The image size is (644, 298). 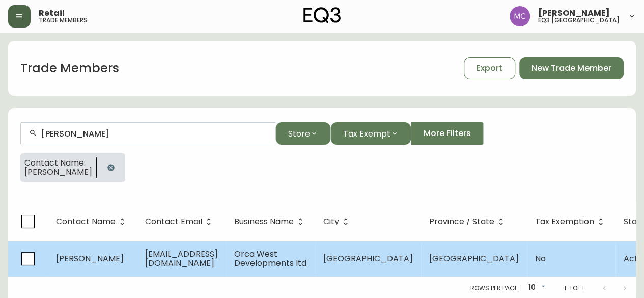 What do you see at coordinates (489, 68) in the screenshot?
I see `span: Export` at bounding box center [489, 68].